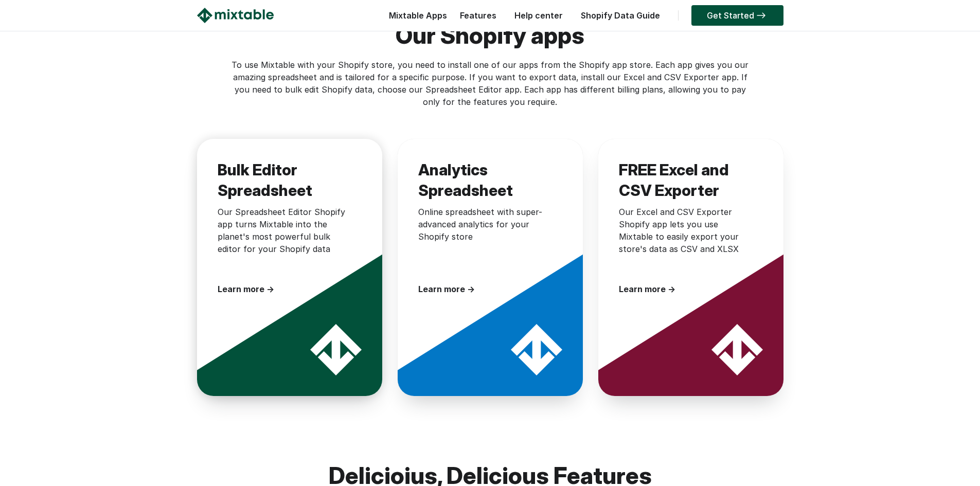 Image resolution: width=980 pixels, height=486 pixels. What do you see at coordinates (285, 239) in the screenshot?
I see `div: Our Spreadsheet Editor Shopify app turns Mixtable into the planet's most powerful bulk editor for...` at bounding box center [285, 239].